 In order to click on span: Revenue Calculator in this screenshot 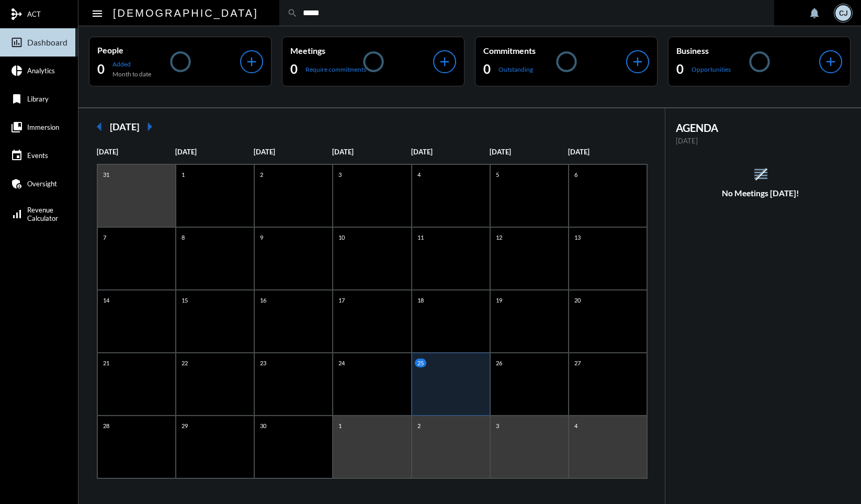, I will do `click(43, 214)`.